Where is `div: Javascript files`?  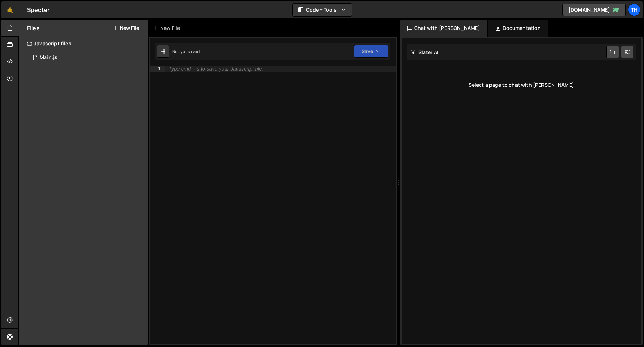 div: Javascript files is located at coordinates (83, 44).